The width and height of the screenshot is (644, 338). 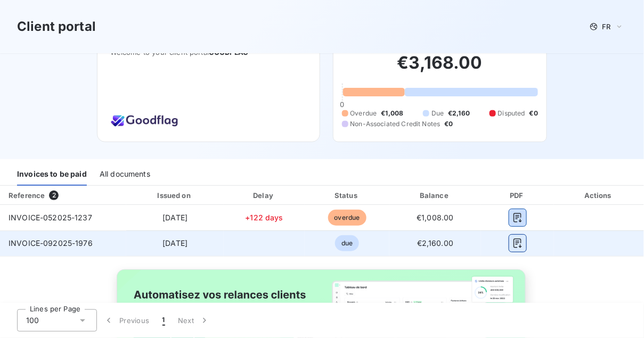 What do you see at coordinates (459, 113) in the screenshot?
I see `span: €2,160` at bounding box center [459, 113].